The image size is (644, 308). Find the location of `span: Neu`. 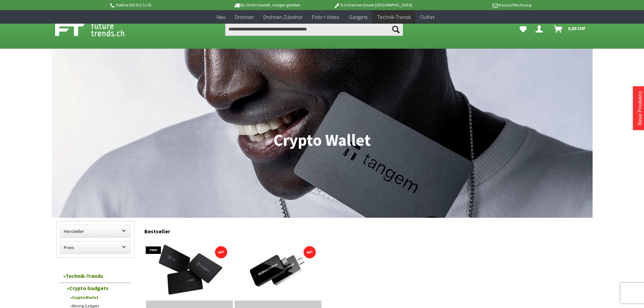

span: Neu is located at coordinates (221, 17).